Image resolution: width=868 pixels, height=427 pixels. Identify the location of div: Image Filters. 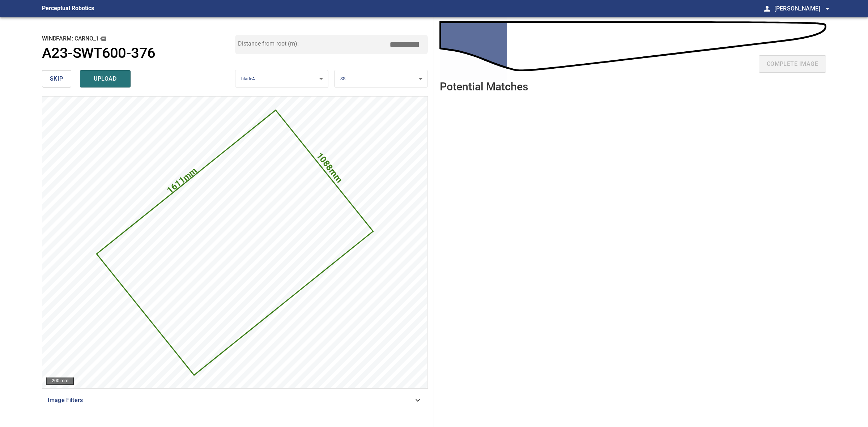
(235, 400).